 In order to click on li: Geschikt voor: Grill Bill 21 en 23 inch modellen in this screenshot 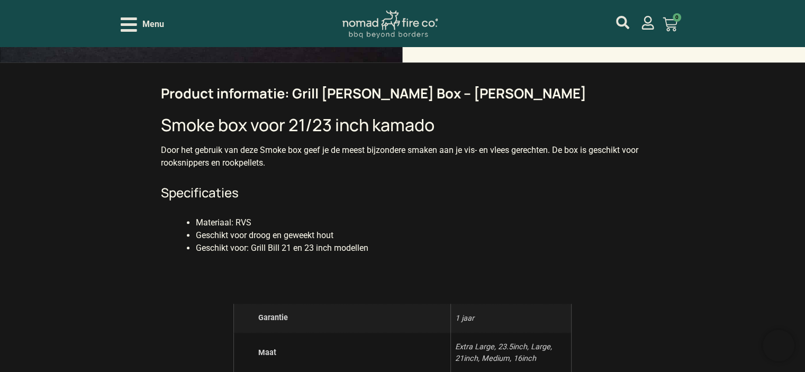, I will do `click(411, 248)`.